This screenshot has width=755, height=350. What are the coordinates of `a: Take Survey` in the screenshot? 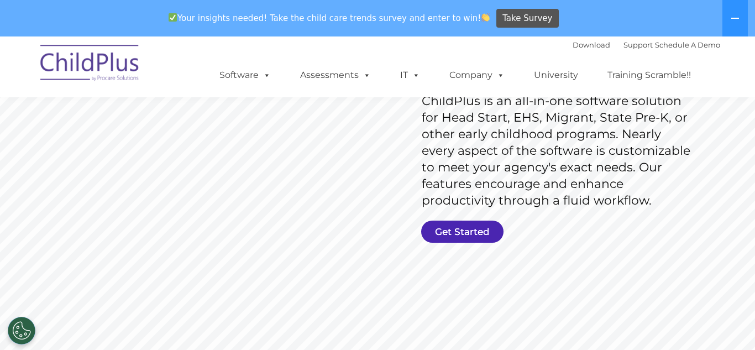 It's located at (527, 18).